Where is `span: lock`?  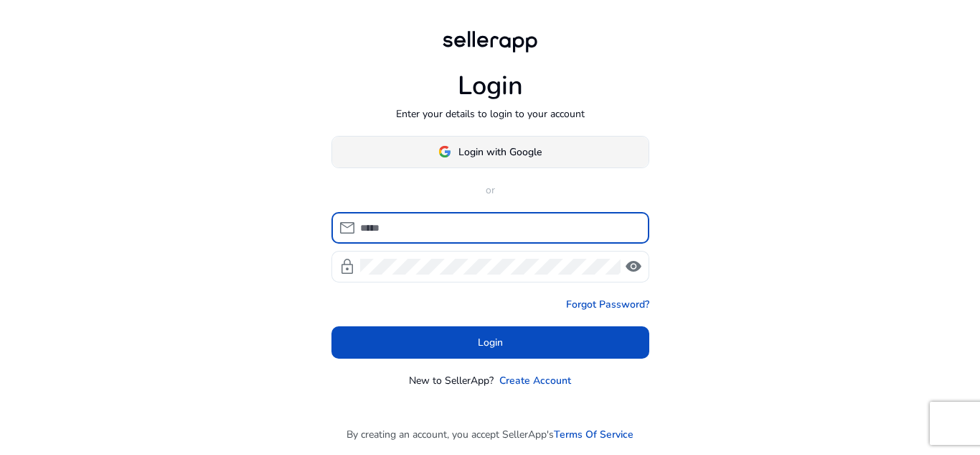 span: lock is located at coordinates (347, 267).